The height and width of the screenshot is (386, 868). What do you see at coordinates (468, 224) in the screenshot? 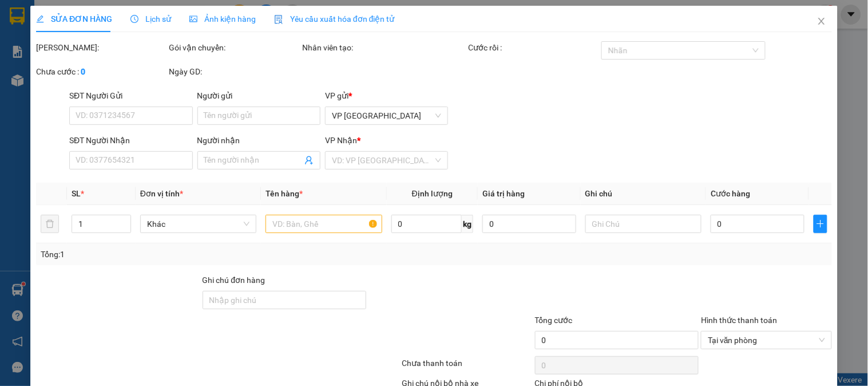
I see `span: kg` at bounding box center [468, 224].